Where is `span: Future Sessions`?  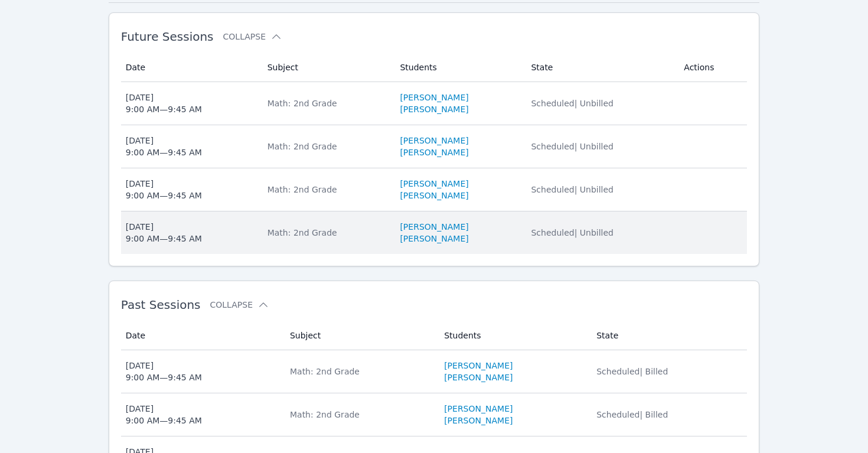
span: Future Sessions is located at coordinates (167, 37).